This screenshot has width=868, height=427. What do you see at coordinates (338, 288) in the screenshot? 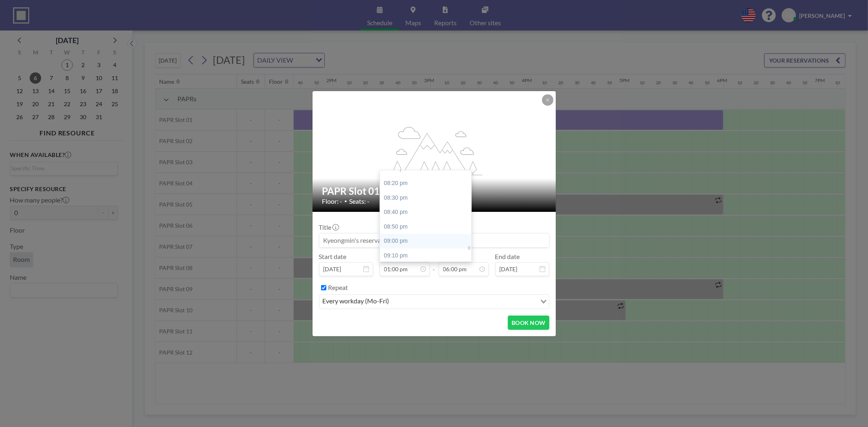
I see `label: Repeat` at bounding box center [338, 288].